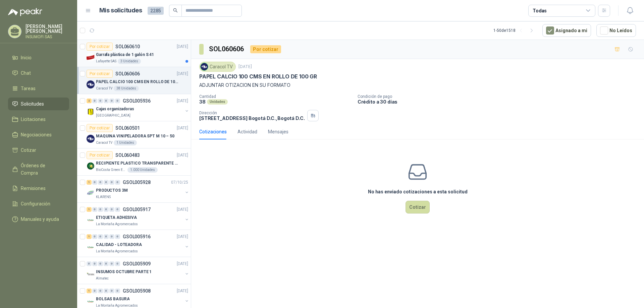 This screenshot has height=308, width=644. Describe the element at coordinates (143, 170) in the screenshot. I see `div: 1.000 Unidades` at that location.